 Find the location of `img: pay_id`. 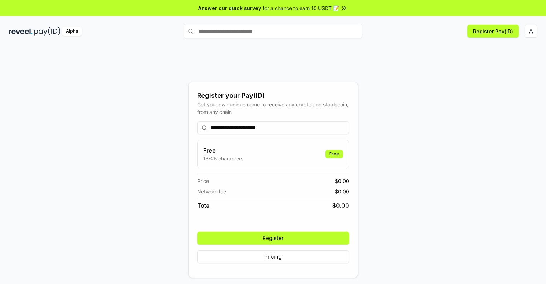

img: pay_id is located at coordinates (47, 31).